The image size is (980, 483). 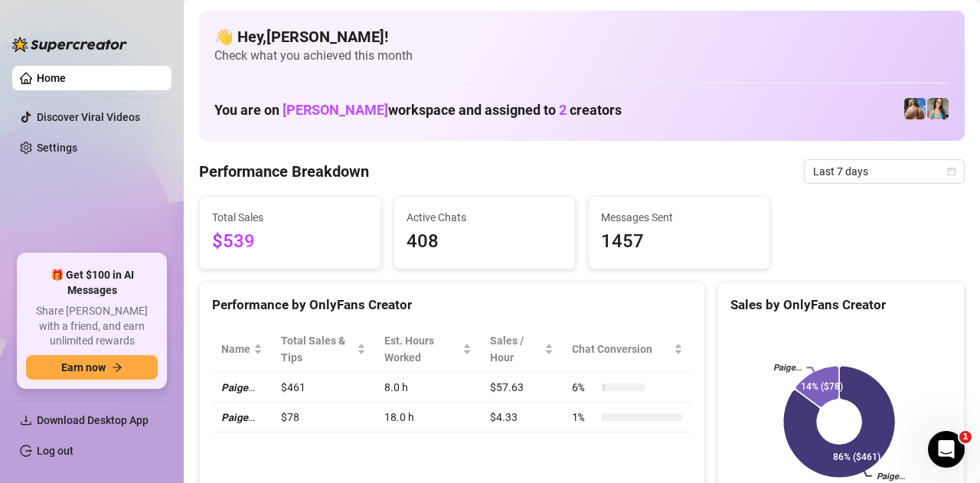 I want to click on span: Download Desktop App, so click(x=92, y=421).